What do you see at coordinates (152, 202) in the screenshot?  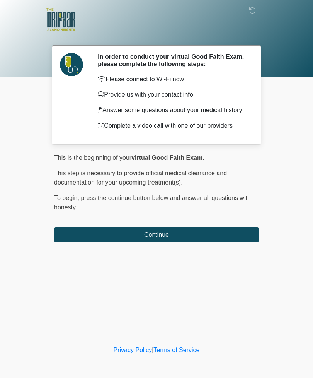 I see `span: press the continue button below and answer all questions with honesty.` at bounding box center [152, 202].